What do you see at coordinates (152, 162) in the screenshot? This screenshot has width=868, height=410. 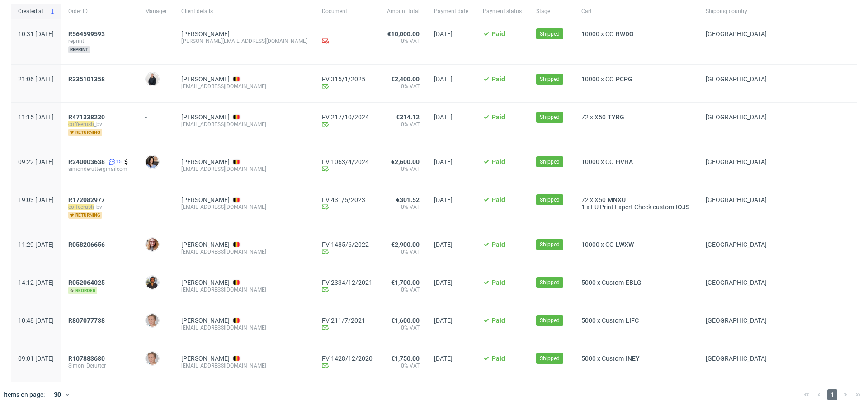 I see `img: Anna Rządkowska` at bounding box center [152, 162].